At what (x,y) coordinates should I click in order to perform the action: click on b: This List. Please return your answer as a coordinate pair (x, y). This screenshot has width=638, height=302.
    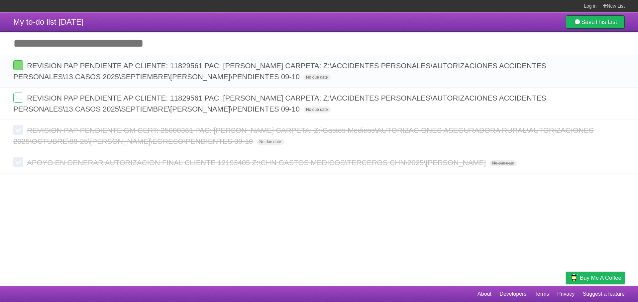
    Looking at the image, I should click on (606, 22).